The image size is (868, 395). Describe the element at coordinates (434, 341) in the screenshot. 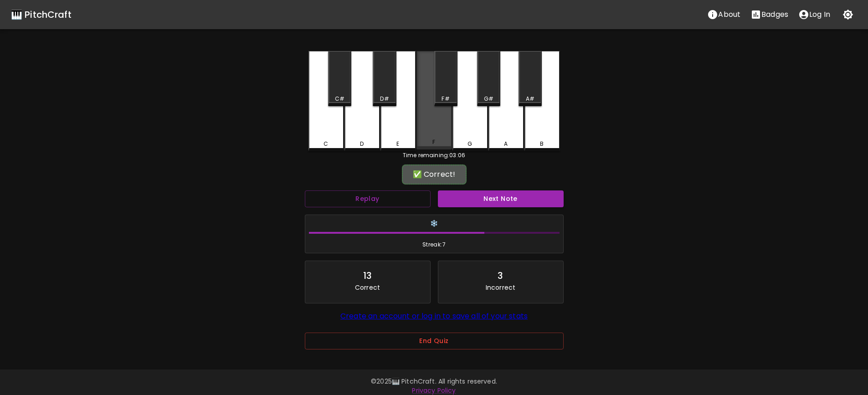

I see `button: End Quiz` at that location.